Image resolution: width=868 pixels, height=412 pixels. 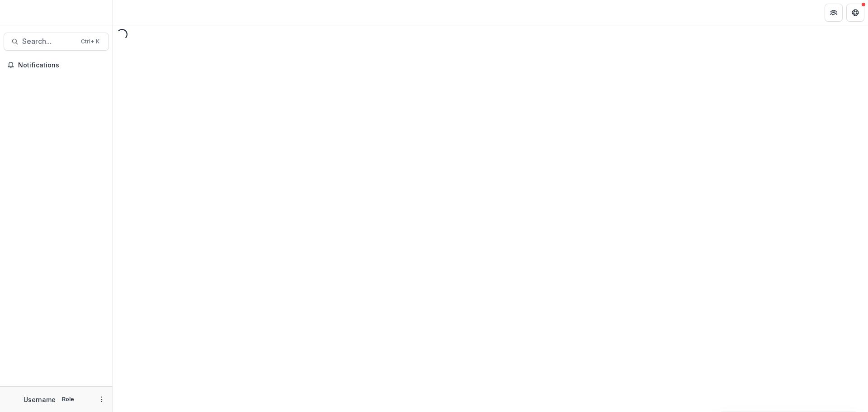 What do you see at coordinates (834, 13) in the screenshot?
I see `button: Partners` at bounding box center [834, 13].